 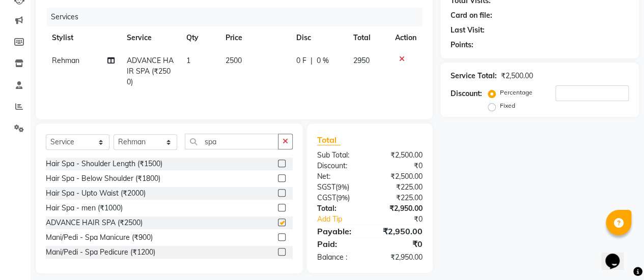 What do you see at coordinates (405, 37) in the screenshot?
I see `th: Action` at bounding box center [405, 37].